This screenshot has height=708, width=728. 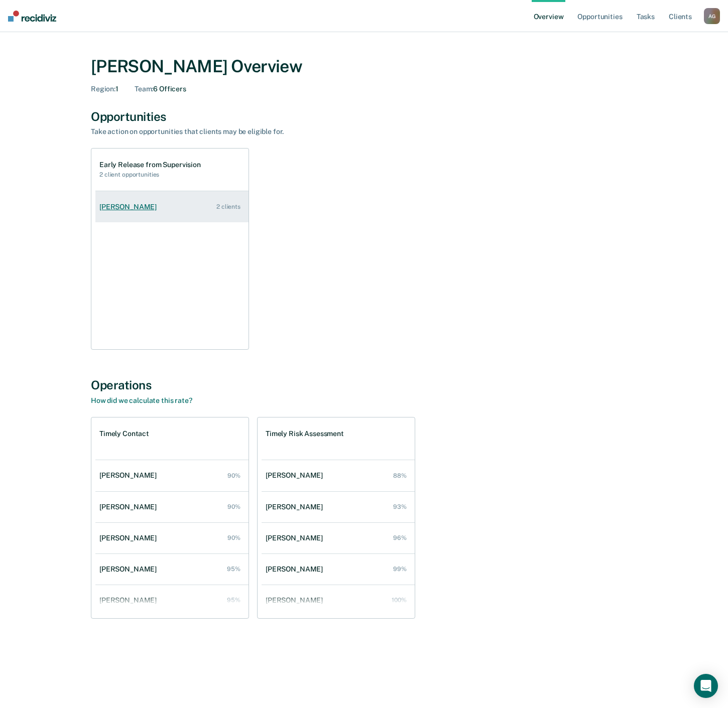 What do you see at coordinates (32, 16) in the screenshot?
I see `img: Recidiviz` at bounding box center [32, 16].